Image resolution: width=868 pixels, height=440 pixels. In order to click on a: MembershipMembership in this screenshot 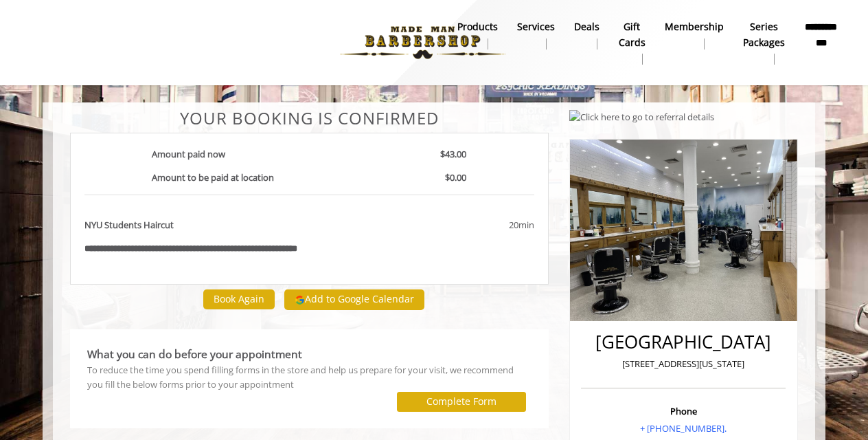, I will do `click(694, 35)`.